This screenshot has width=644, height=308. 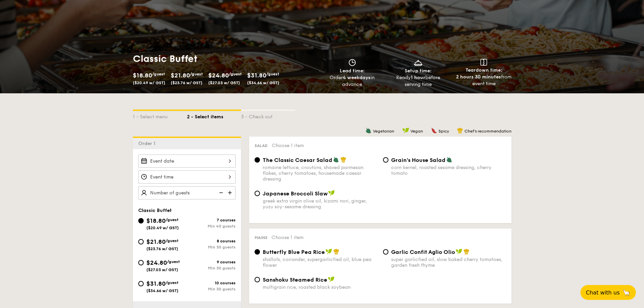 I want to click on div: corn kernel, roasted sesame dressing, cherry tomato, so click(x=449, y=170).